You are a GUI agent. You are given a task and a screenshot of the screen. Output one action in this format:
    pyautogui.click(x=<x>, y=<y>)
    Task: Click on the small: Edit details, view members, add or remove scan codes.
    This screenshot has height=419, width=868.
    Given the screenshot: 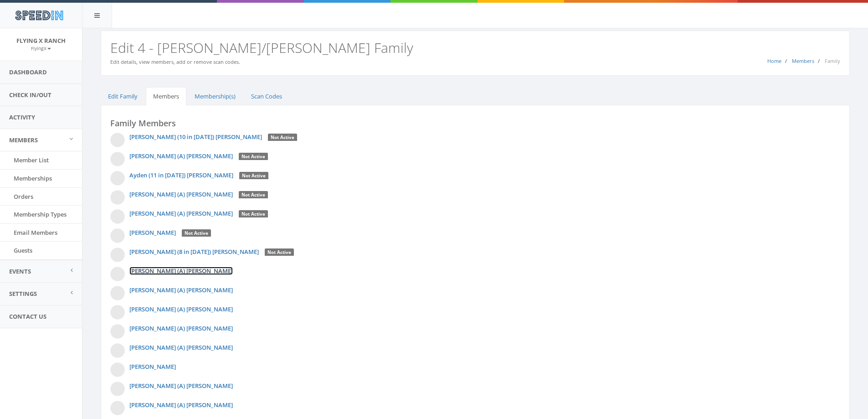 What is the action you would take?
    pyautogui.click(x=175, y=62)
    